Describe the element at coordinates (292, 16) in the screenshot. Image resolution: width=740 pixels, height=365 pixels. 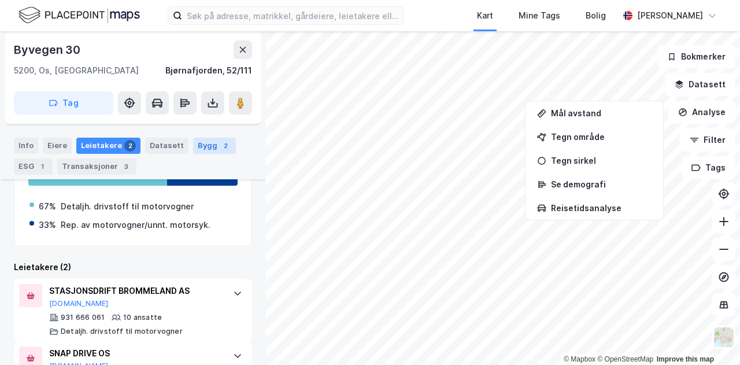
I see `input: Søk på adresse, matrikkel, gårdeiere, leietakere eller personer` at that location.